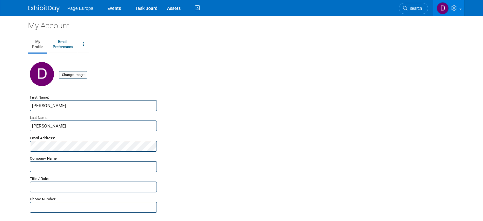 This screenshot has height=221, width=483. What do you see at coordinates (241, 24) in the screenshot?
I see `div: My Account` at bounding box center [241, 24].